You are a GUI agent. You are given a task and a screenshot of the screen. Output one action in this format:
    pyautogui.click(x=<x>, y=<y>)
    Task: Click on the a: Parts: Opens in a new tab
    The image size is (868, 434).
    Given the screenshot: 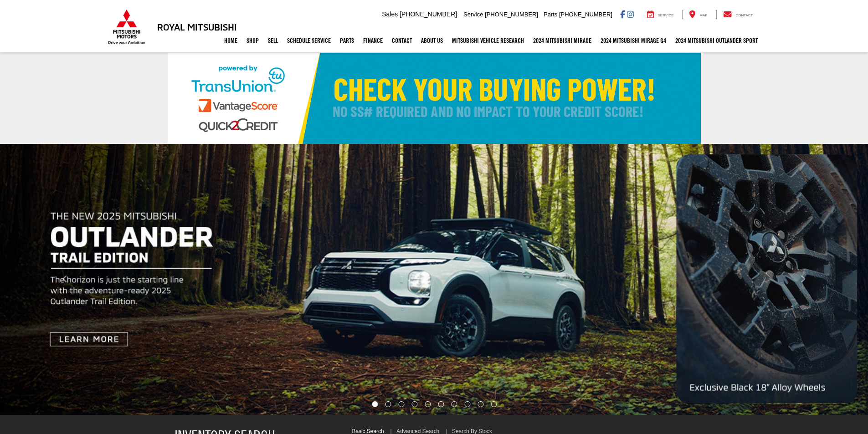 What is the action you would take?
    pyautogui.click(x=347, y=41)
    